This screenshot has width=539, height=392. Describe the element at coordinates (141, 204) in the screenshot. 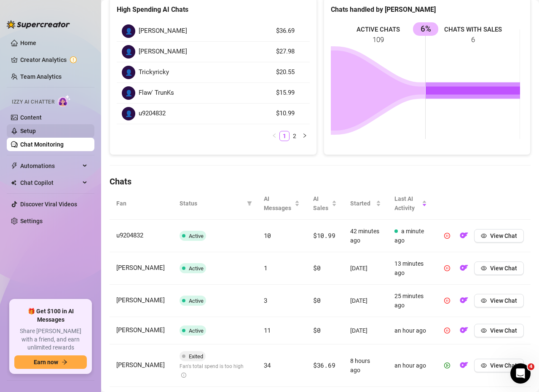

I see `th: Fan` at that location.